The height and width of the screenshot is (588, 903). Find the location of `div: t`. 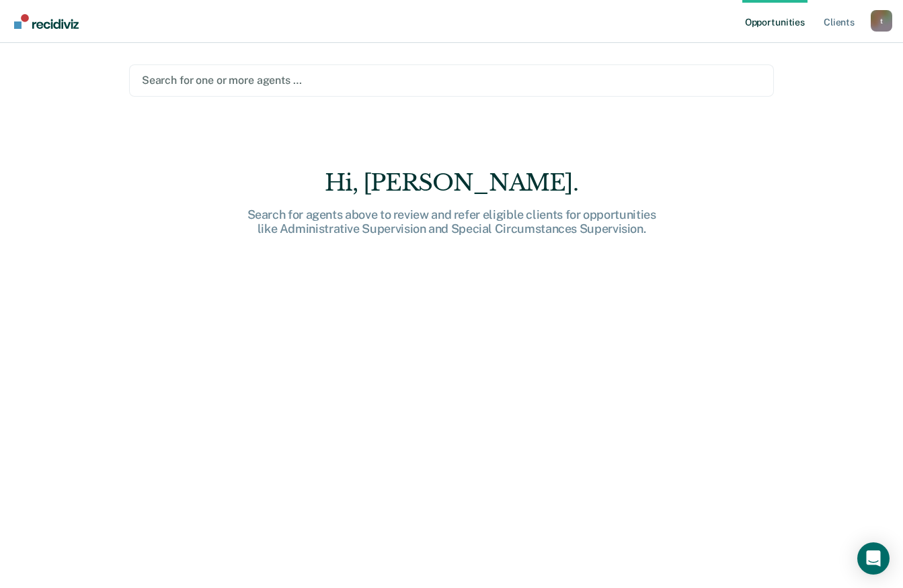

div: t is located at coordinates (881, 21).